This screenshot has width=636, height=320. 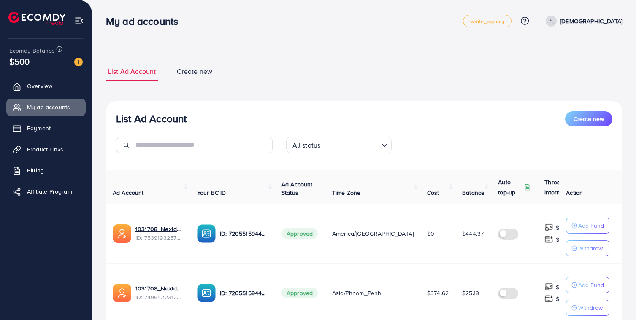 What do you see at coordinates (487, 21) in the screenshot?
I see `span: white_agency` at bounding box center [487, 21].